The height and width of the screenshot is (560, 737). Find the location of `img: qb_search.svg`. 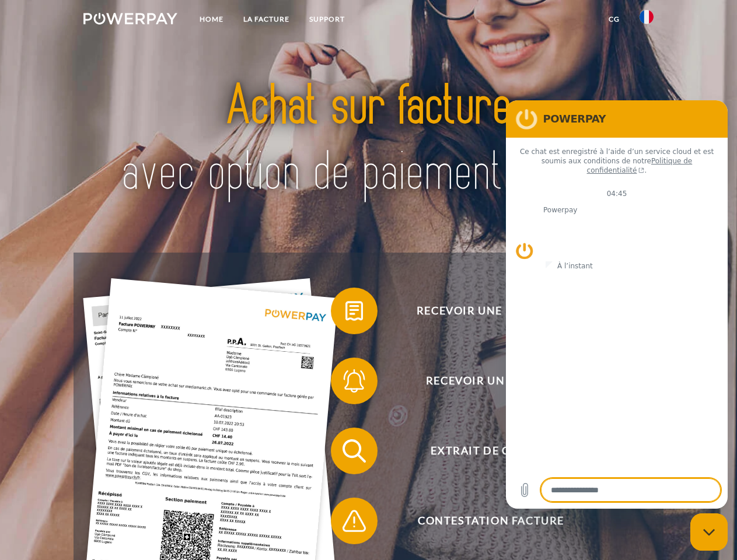

img: qb_search.svg is located at coordinates (354, 451).